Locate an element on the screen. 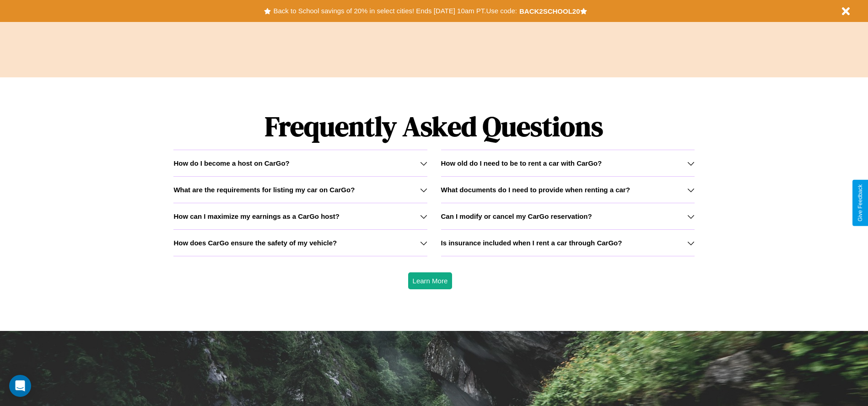 This screenshot has height=406, width=868. h1: Frequently Asked Questions is located at coordinates (433, 126).